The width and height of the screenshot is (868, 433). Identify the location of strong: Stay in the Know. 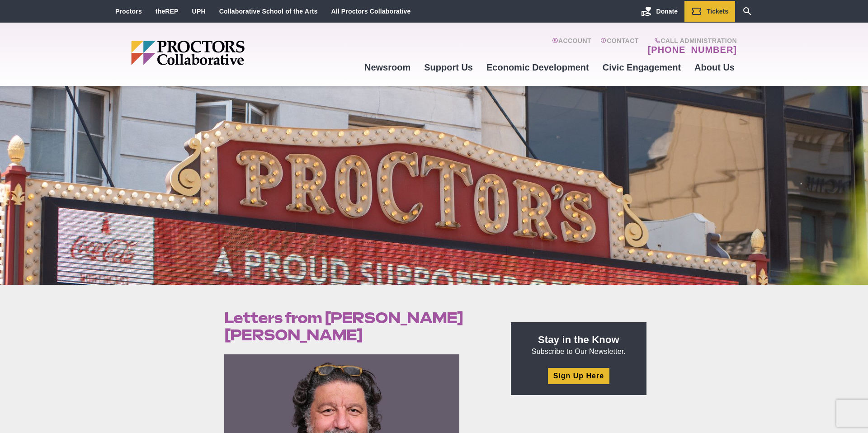
(578, 340).